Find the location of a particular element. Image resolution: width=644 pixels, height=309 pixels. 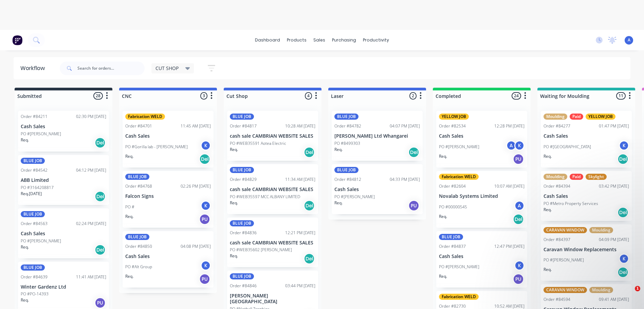

div: Order #84211 is located at coordinates (34, 116).